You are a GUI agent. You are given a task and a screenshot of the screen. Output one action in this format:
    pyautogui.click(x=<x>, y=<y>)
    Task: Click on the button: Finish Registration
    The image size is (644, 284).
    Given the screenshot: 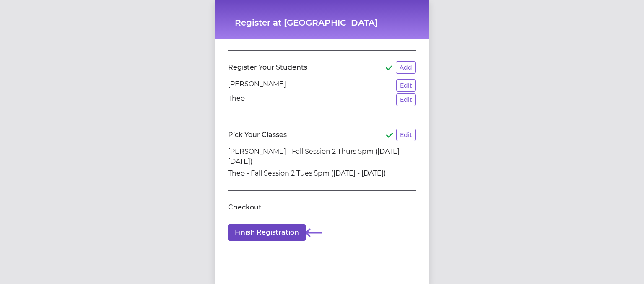 What is the action you would take?
    pyautogui.click(x=267, y=233)
    